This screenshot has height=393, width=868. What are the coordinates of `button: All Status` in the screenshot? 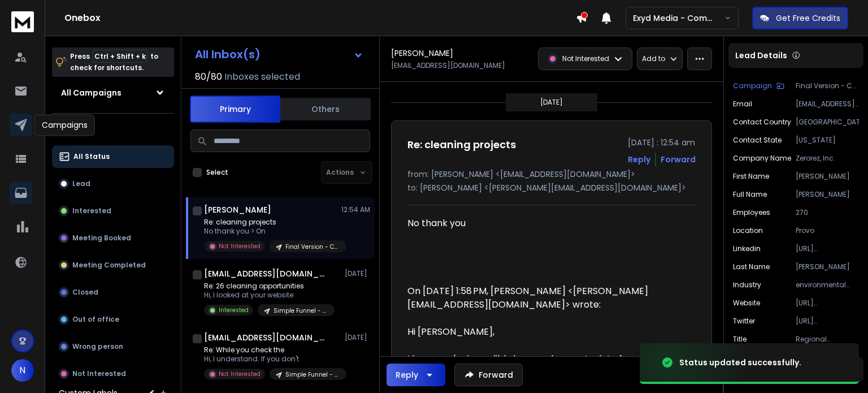 It's located at (113, 157).